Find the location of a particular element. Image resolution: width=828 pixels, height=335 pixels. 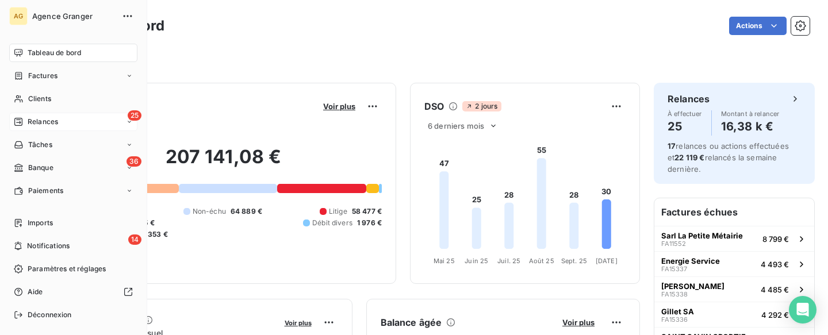

span: 6 derniers mois is located at coordinates (456, 126).